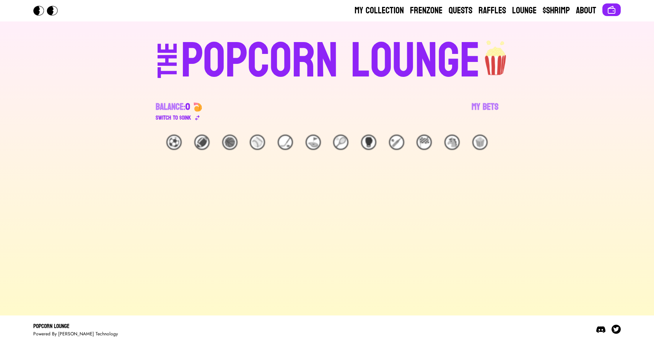  Describe the element at coordinates (600, 329) in the screenshot. I see `img: Discord` at that location.